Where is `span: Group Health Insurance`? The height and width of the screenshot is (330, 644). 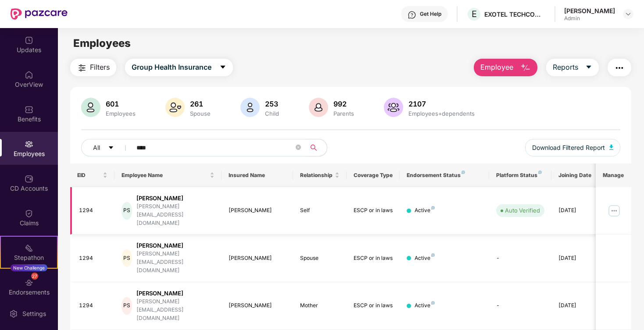
span: Group Health Insurance is located at coordinates (172, 67).